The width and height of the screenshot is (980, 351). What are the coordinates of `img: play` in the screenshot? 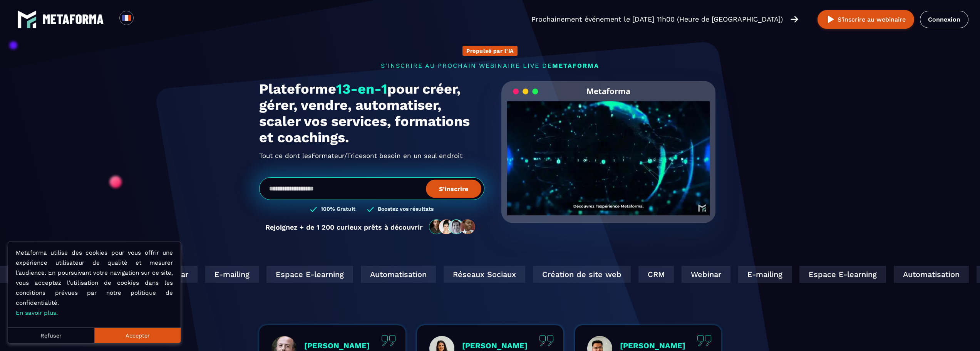 It's located at (831, 20).